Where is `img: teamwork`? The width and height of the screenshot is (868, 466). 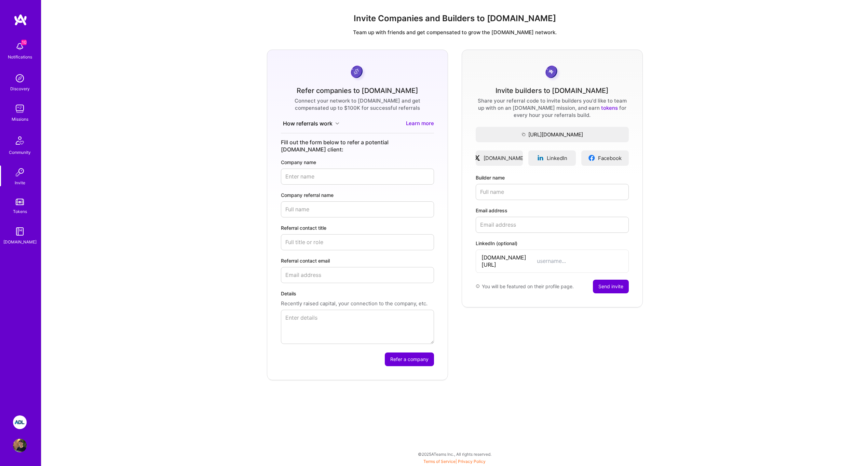
img: teamwork is located at coordinates (20, 109).